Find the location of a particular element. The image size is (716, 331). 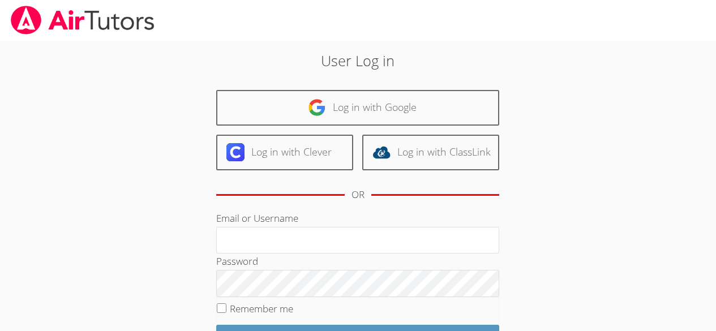

div: OR is located at coordinates (358, 195).